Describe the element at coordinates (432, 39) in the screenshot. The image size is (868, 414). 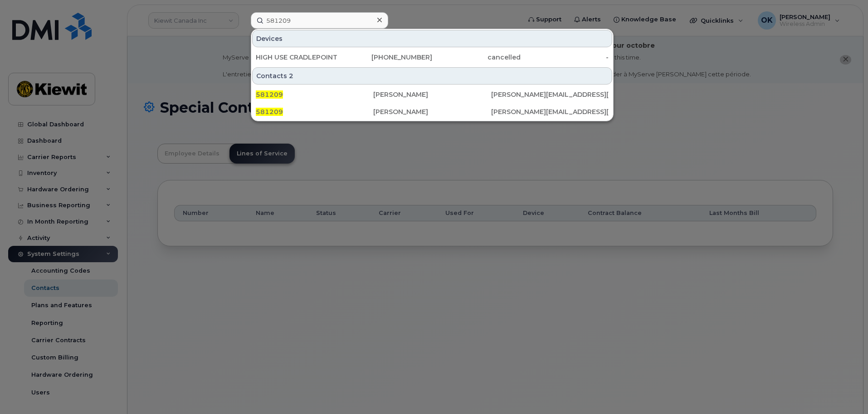
I see `div: Devices` at that location.